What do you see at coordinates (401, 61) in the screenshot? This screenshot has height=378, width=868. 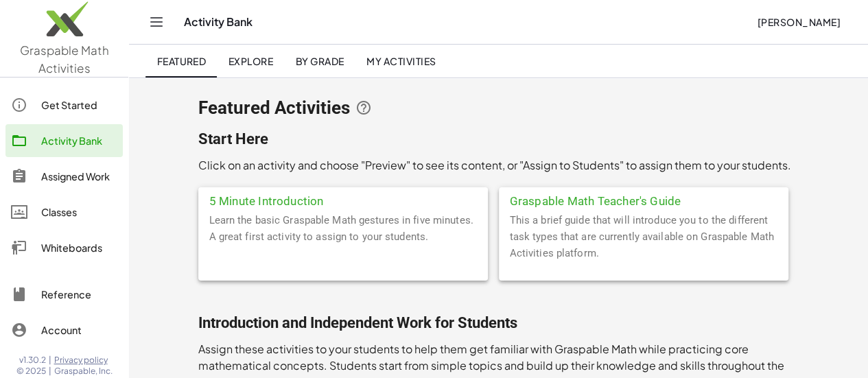 I see `span: My Activities` at bounding box center [401, 61].